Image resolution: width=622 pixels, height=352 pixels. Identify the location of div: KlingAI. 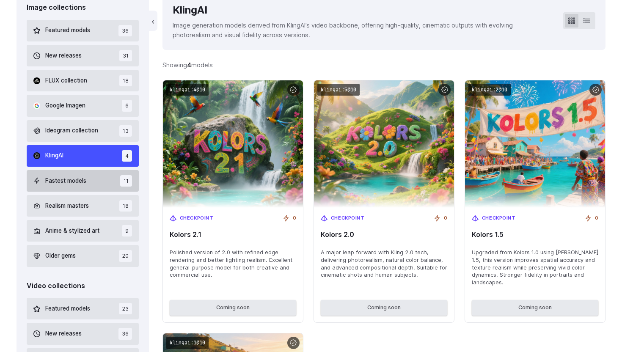
(361, 10).